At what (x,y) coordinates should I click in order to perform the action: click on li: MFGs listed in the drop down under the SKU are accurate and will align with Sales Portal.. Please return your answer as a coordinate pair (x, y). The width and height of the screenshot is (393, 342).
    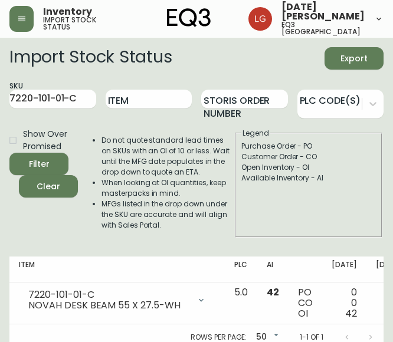
    Looking at the image, I should click on (168, 215).